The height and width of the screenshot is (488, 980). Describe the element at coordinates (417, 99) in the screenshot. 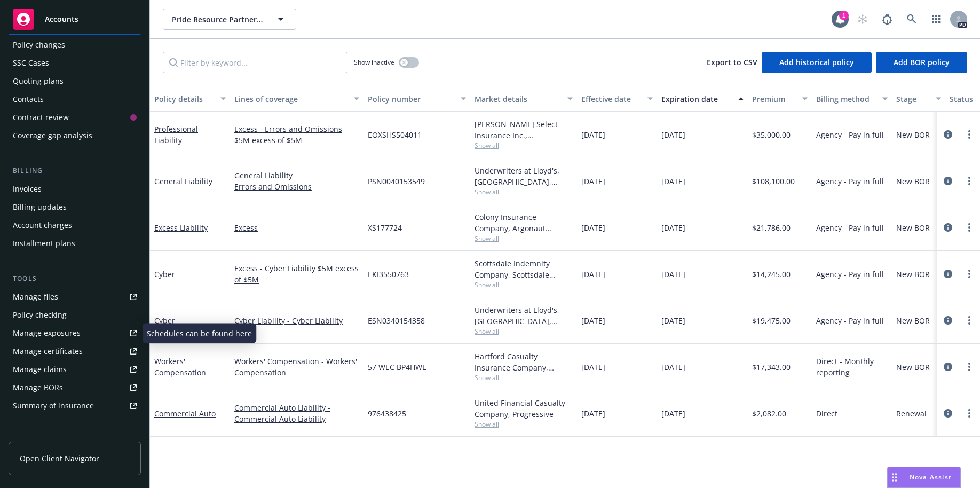

I see `button: Policy number` at that location.